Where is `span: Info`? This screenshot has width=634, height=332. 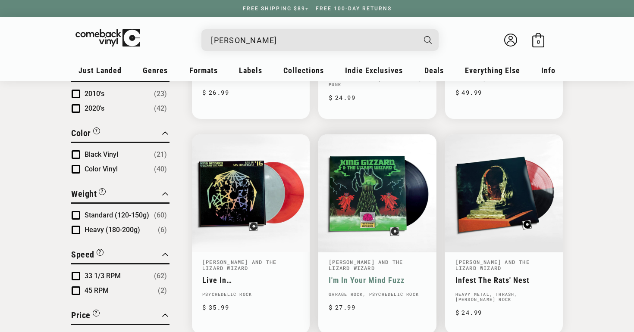
span: Info is located at coordinates (548, 70).